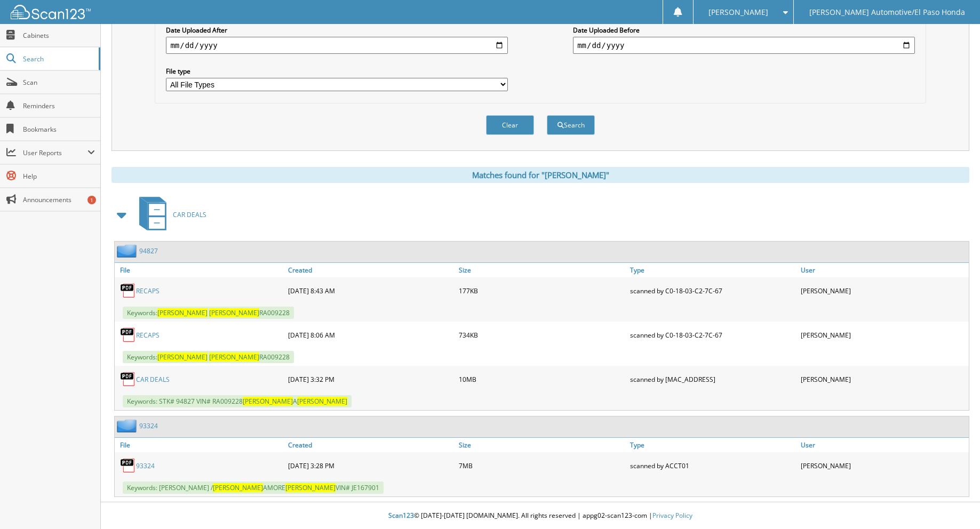 The height and width of the screenshot is (529, 980). Describe the element at coordinates (541, 379) in the screenshot. I see `div: 10MB` at that location.